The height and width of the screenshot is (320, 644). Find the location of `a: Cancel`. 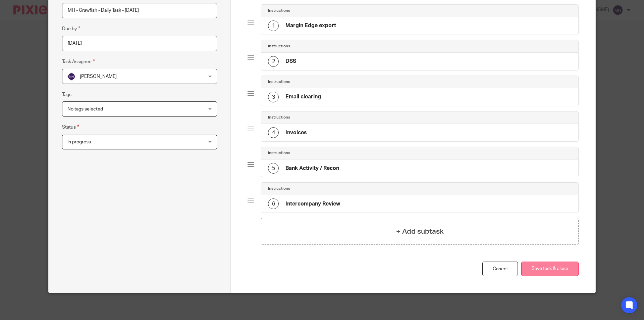

a: Cancel is located at coordinates (500, 269).